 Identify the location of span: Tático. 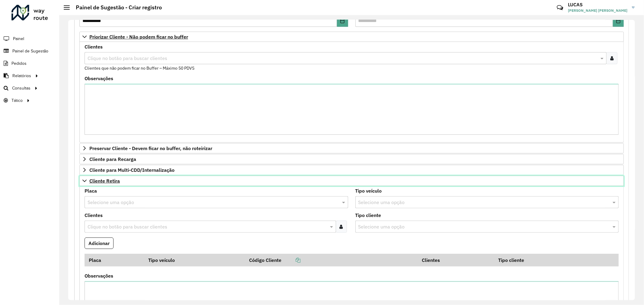
(17, 100).